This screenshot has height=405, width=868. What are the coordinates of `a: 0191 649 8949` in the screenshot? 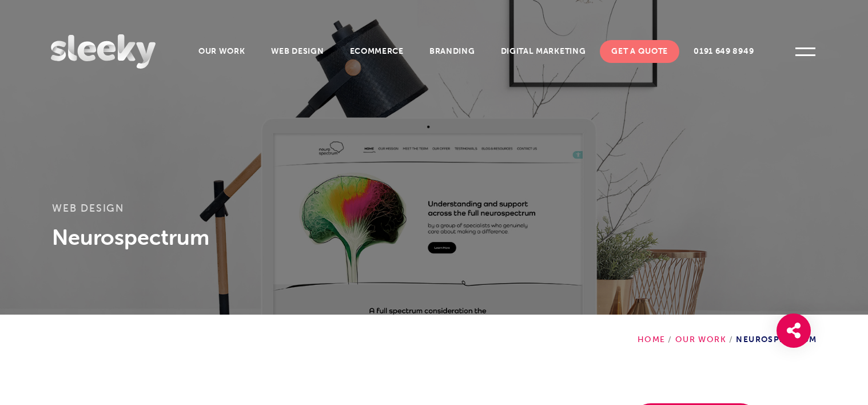 It's located at (723, 52).